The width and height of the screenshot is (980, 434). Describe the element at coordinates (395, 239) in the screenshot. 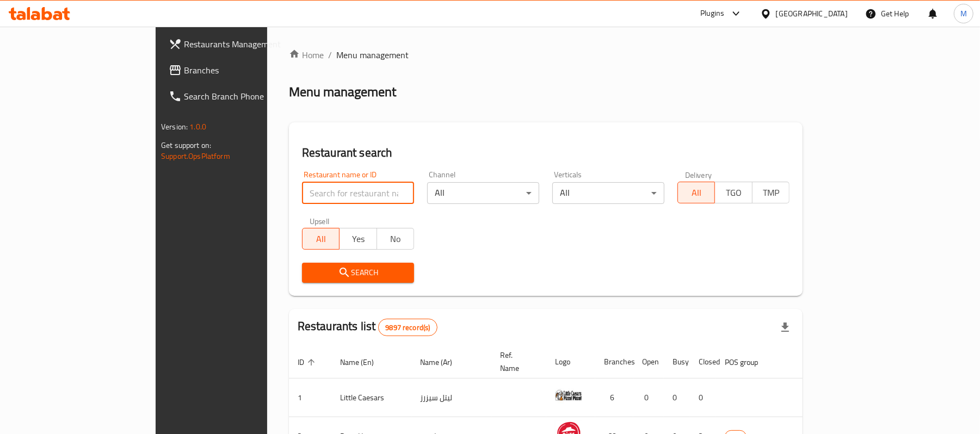

I see `button: No` at that location.